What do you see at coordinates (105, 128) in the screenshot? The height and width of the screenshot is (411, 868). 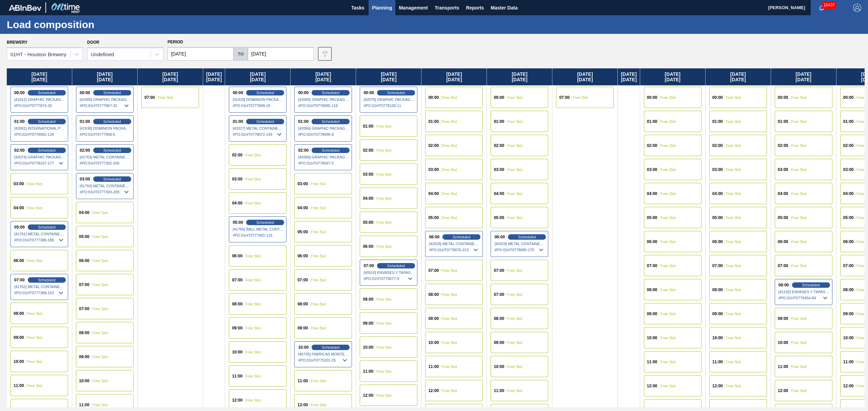 I see `span: [41938] DOMINION PACKAGING, INC. - 0008325026` at bounding box center [105, 128].